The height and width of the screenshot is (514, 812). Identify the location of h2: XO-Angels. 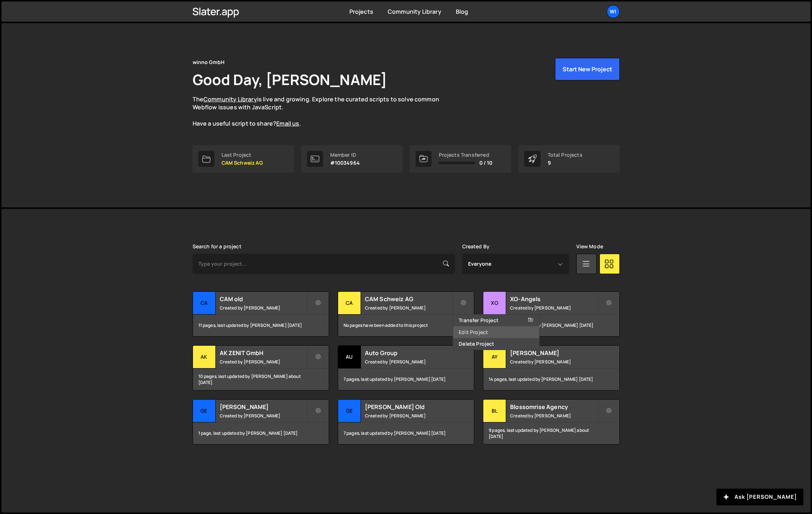
(554, 299).